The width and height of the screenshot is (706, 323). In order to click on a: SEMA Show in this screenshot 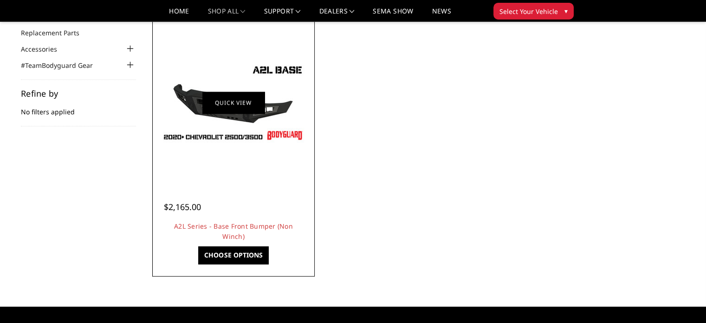, I will do `click(393, 14)`.